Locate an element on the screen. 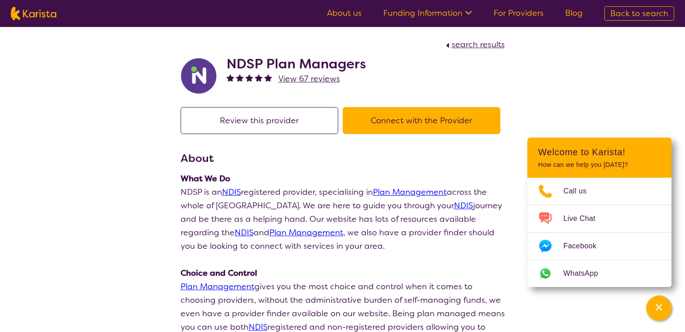 The width and height of the screenshot is (685, 332). strong: Choice and Control is located at coordinates (219, 273).